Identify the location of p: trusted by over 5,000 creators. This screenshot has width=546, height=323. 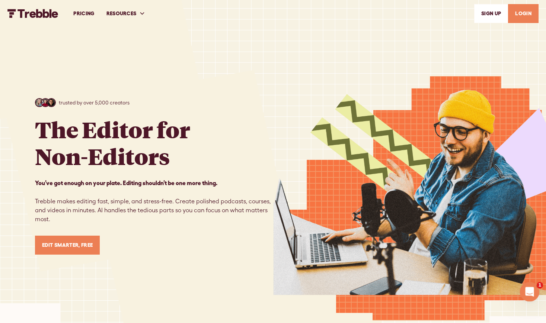
(94, 103).